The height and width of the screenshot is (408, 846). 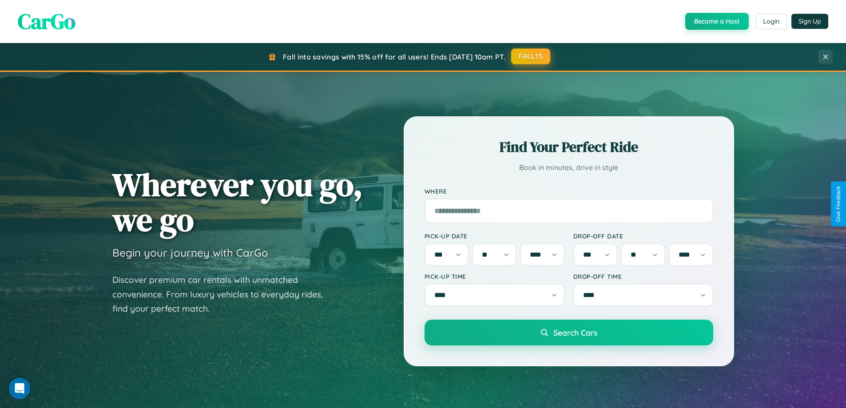 What do you see at coordinates (643, 276) in the screenshot?
I see `label: Drop-off Time` at bounding box center [643, 276].